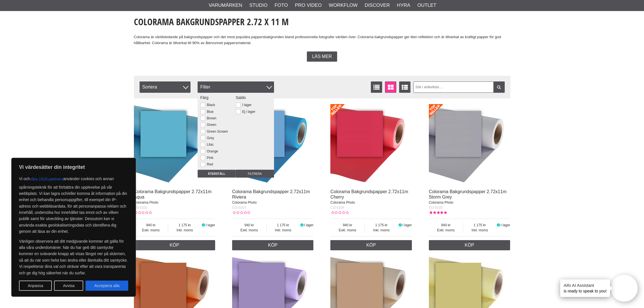 The width and height of the screenshot is (644, 308). What do you see at coordinates (426, 5) in the screenshot?
I see `a: Outlet` at bounding box center [426, 5].